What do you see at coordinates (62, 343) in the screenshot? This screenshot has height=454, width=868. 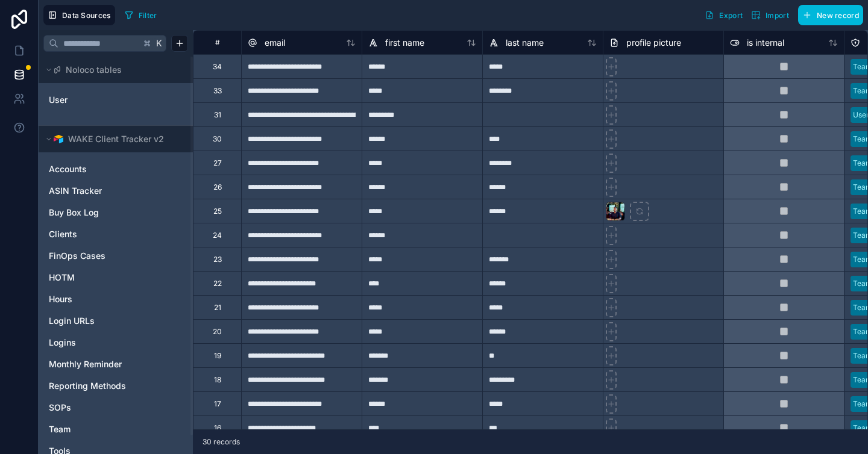 I see `span: Logins` at bounding box center [62, 343].